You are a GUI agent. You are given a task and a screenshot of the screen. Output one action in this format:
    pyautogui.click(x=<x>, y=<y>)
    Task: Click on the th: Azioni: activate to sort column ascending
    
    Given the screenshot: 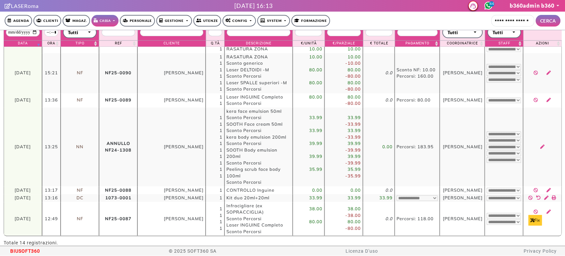 What is the action you would take?
    pyautogui.click(x=542, y=43)
    